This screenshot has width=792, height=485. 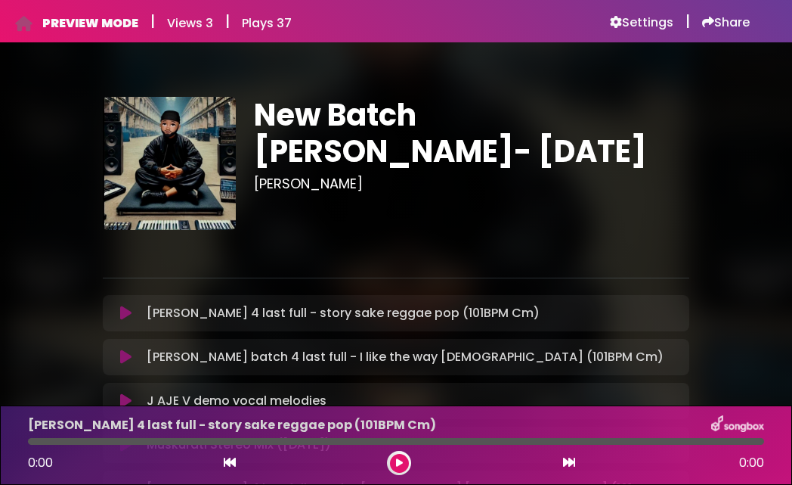 What do you see at coordinates (190, 23) in the screenshot?
I see `h6: Views 3` at bounding box center [190, 23].